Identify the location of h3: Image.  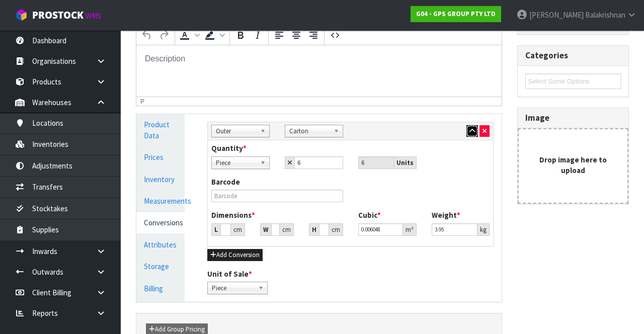
(573, 118).